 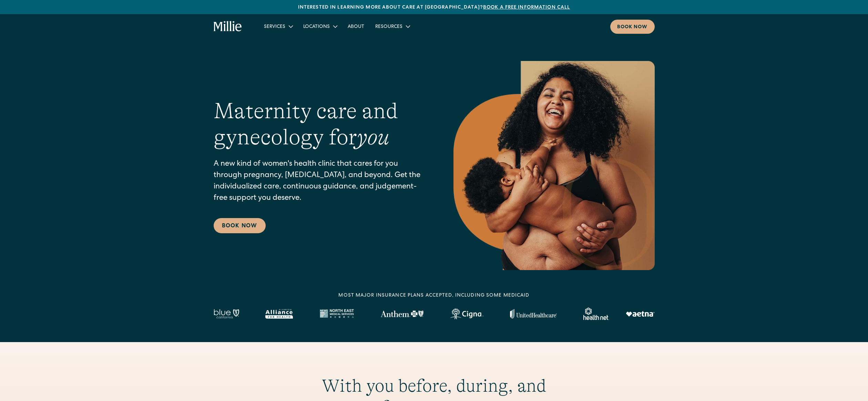 I want to click on img: Anthem Logo, so click(x=402, y=314).